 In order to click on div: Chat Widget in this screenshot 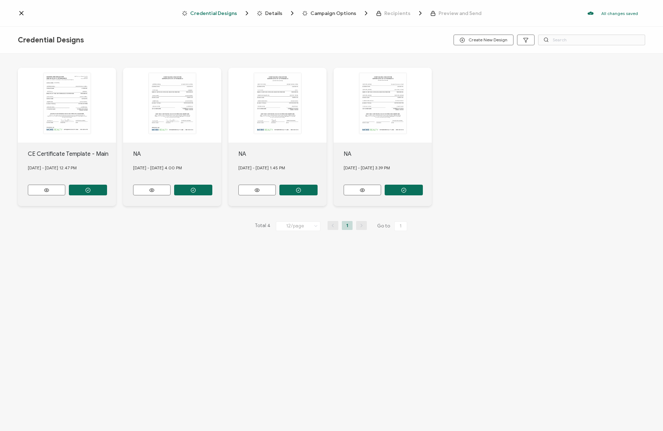, I will do `click(645, 414)`.